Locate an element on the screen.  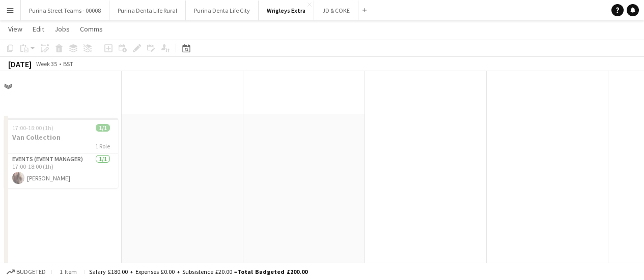
button: Budgeted is located at coordinates (26, 272).